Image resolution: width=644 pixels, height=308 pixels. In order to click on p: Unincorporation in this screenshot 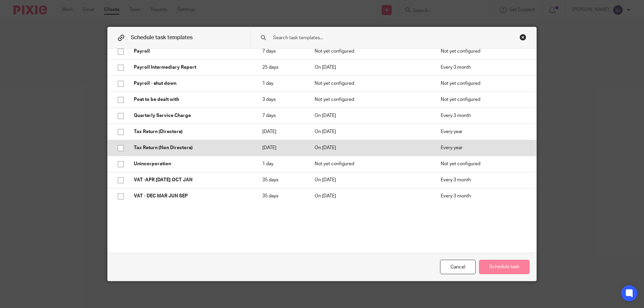, I will do `click(191, 164)`.